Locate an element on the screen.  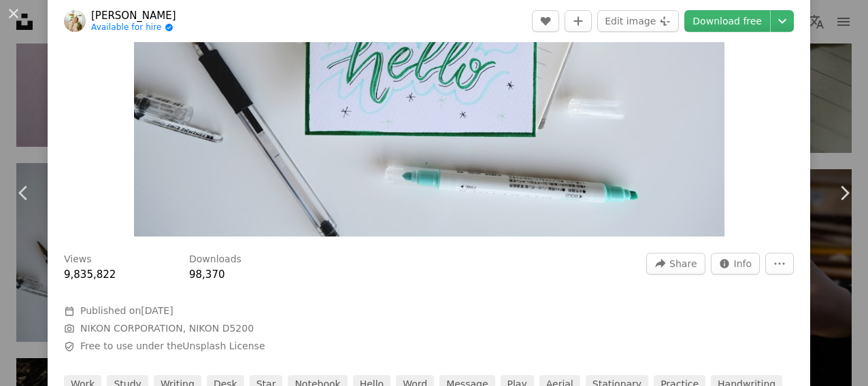
button: Edit image is located at coordinates (638, 21).